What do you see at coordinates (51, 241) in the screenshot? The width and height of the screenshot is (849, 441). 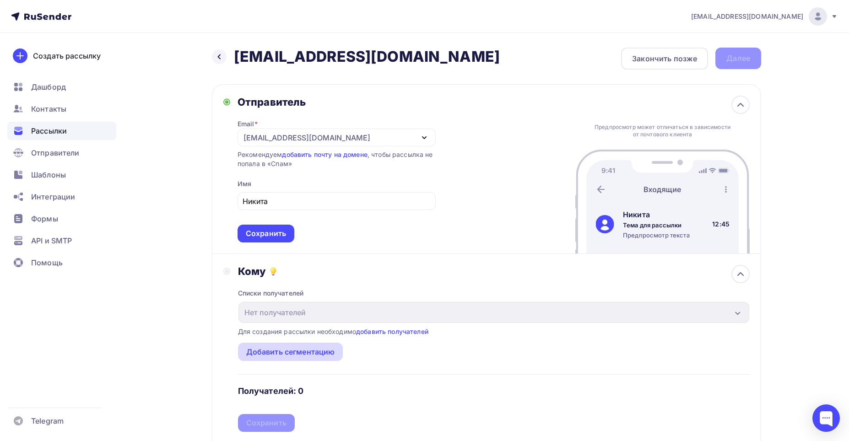 I see `span: API и SMTP` at bounding box center [51, 241].